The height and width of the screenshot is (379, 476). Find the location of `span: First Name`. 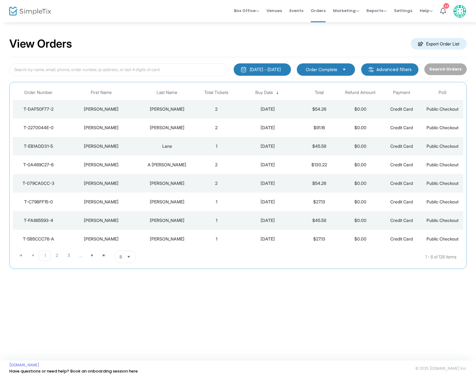

span: First Name is located at coordinates (101, 92).